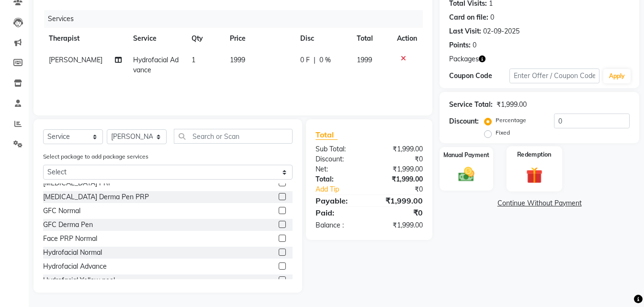 This screenshot has height=307, width=644. What do you see at coordinates (96, 156) in the screenshot?
I see `label: Select package to add package services` at bounding box center [96, 156].